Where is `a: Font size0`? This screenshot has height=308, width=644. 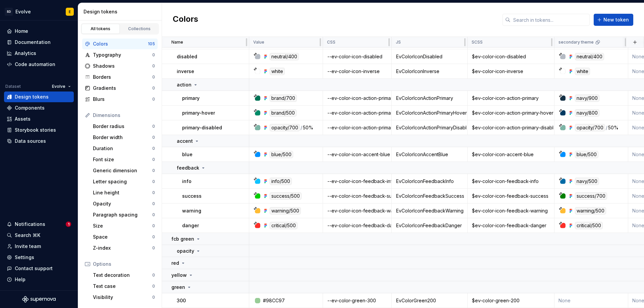
a: Font size0 is located at coordinates (124, 160).